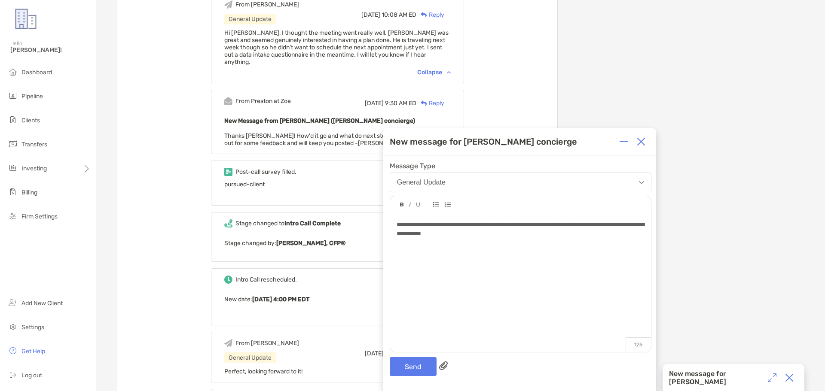 This screenshot has height=391, width=825. I want to click on button: General Update, so click(520, 183).